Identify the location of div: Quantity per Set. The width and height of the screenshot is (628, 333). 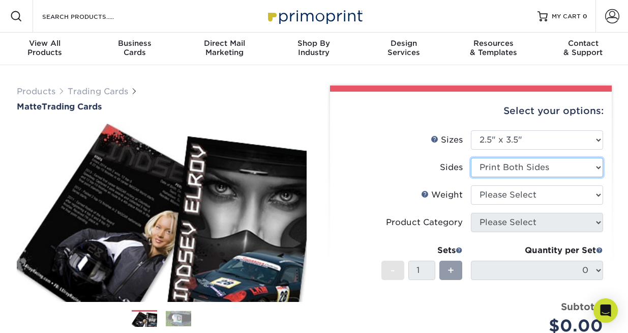
(537, 250).